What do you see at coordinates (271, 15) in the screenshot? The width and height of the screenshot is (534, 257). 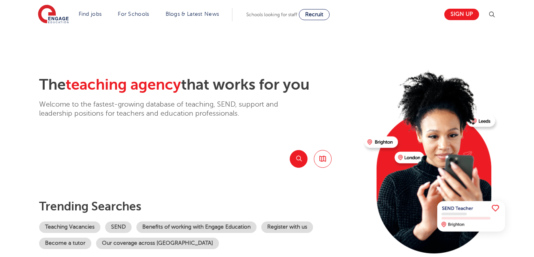 I see `span: Schools looking for staff` at bounding box center [271, 15].